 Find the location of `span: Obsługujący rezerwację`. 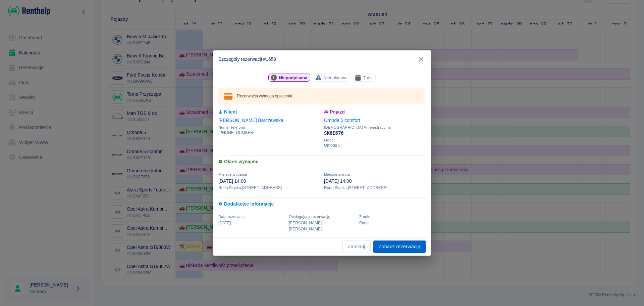

span: Obsługujący rezerwację is located at coordinates (309, 216).